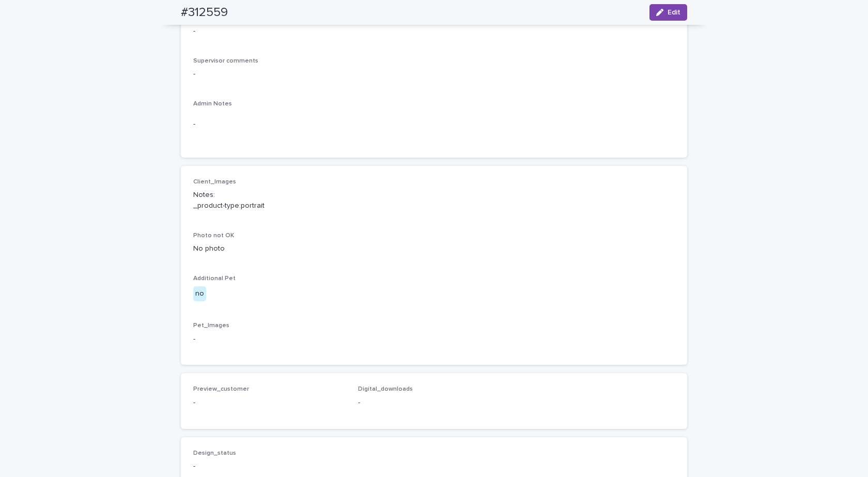  What do you see at coordinates (668, 12) in the screenshot?
I see `button: Edit` at bounding box center [668, 12].